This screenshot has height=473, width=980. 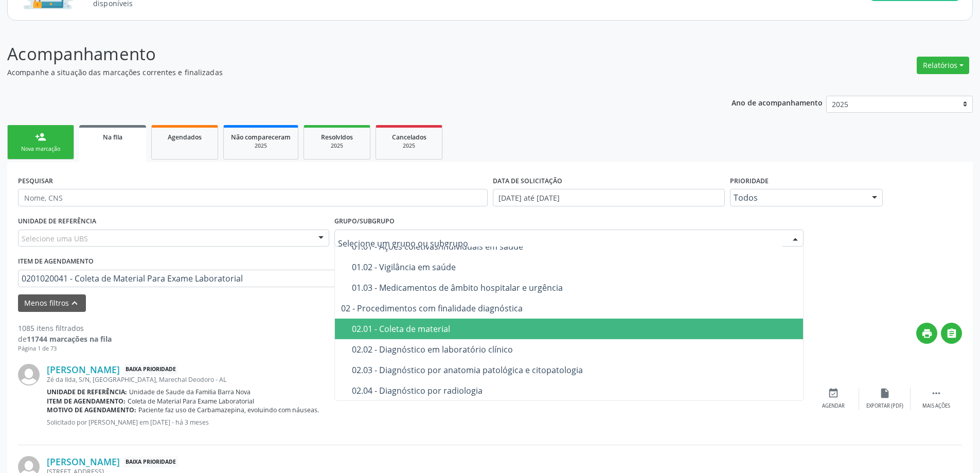 What do you see at coordinates (41, 149) in the screenshot?
I see `div: Nova marcação` at bounding box center [41, 149].